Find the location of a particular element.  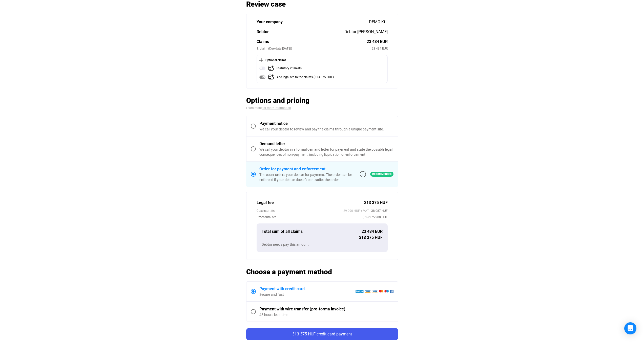

div: Debtor needs pay this amount is located at coordinates (322, 245).